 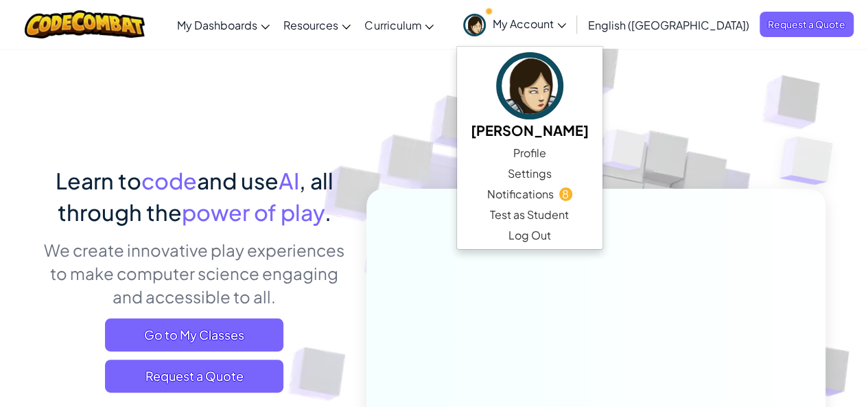 I want to click on span: Go to My Classes, so click(x=194, y=335).